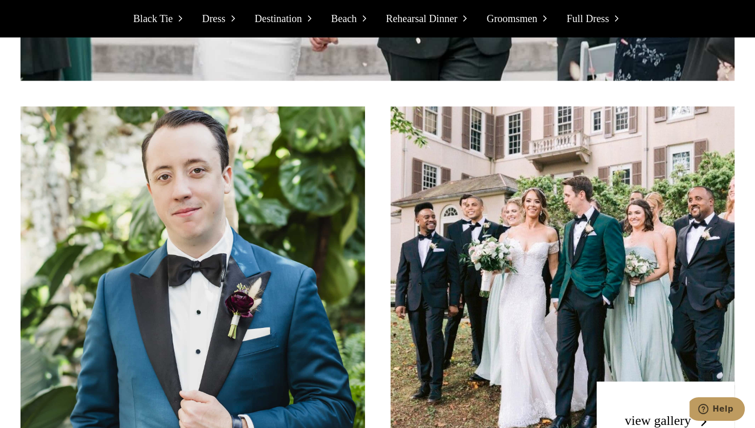 The height and width of the screenshot is (428, 755). Describe the element at coordinates (588, 18) in the screenshot. I see `span: Full Dress` at that location.